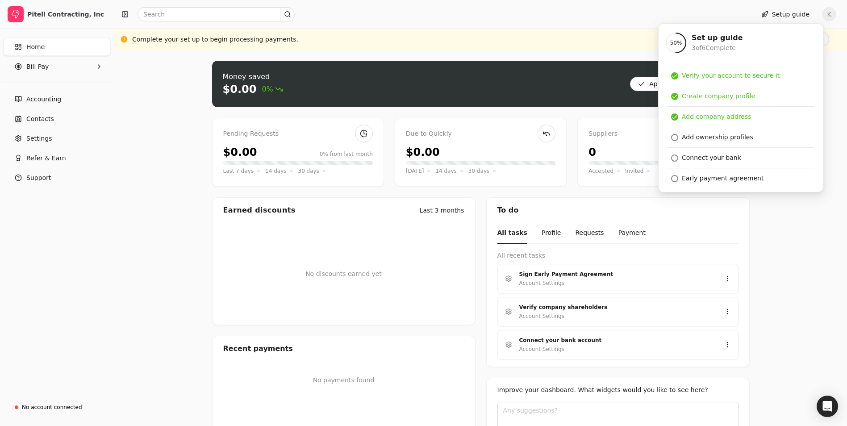 This screenshot has width=847, height=426. Describe the element at coordinates (39, 138) in the screenshot. I see `span: Settings` at that location.